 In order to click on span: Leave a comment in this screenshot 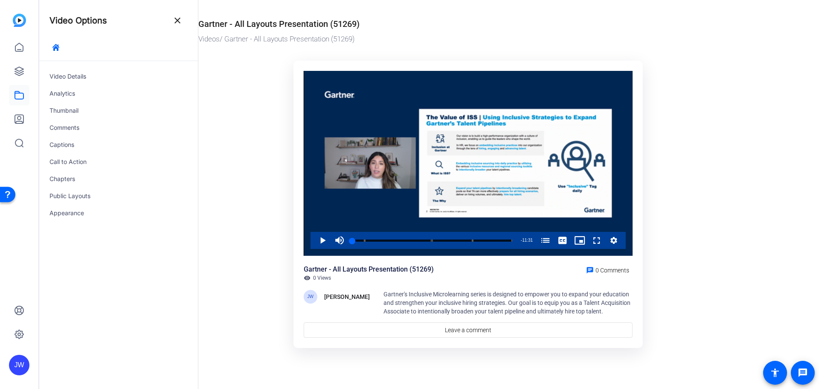, I will do `click(468, 330)`.